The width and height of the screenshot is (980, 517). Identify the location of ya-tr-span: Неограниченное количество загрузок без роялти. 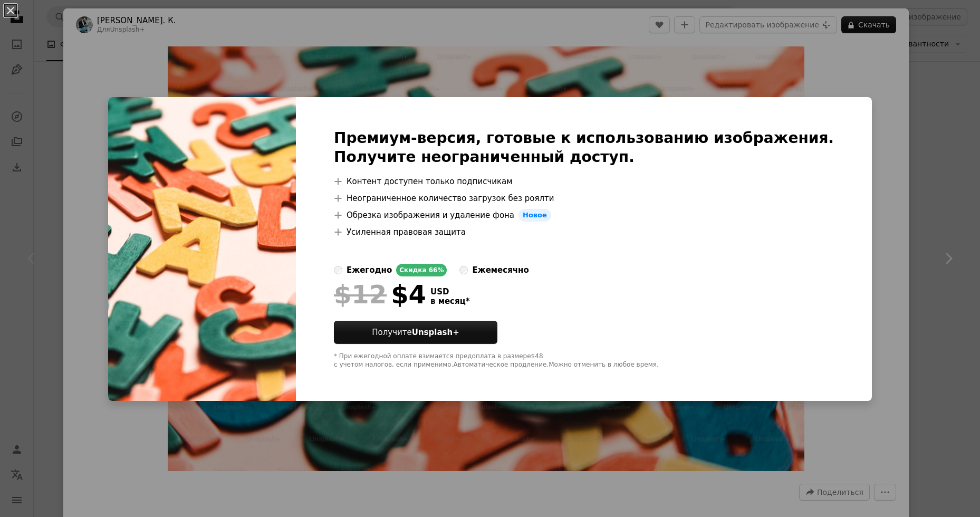
(450, 198).